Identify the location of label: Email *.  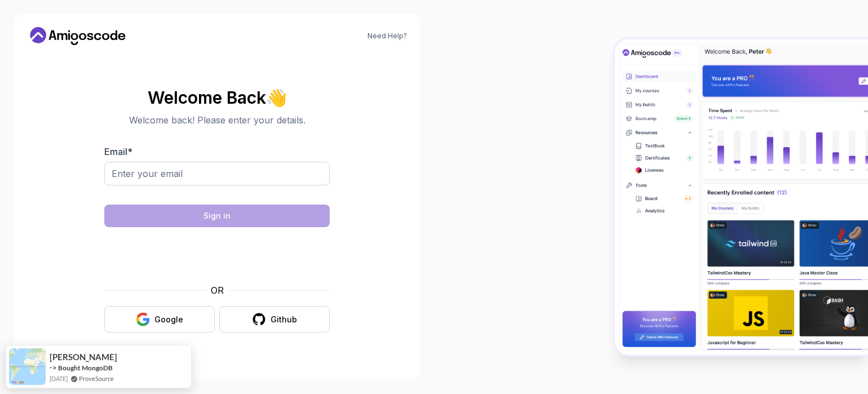
(118, 151).